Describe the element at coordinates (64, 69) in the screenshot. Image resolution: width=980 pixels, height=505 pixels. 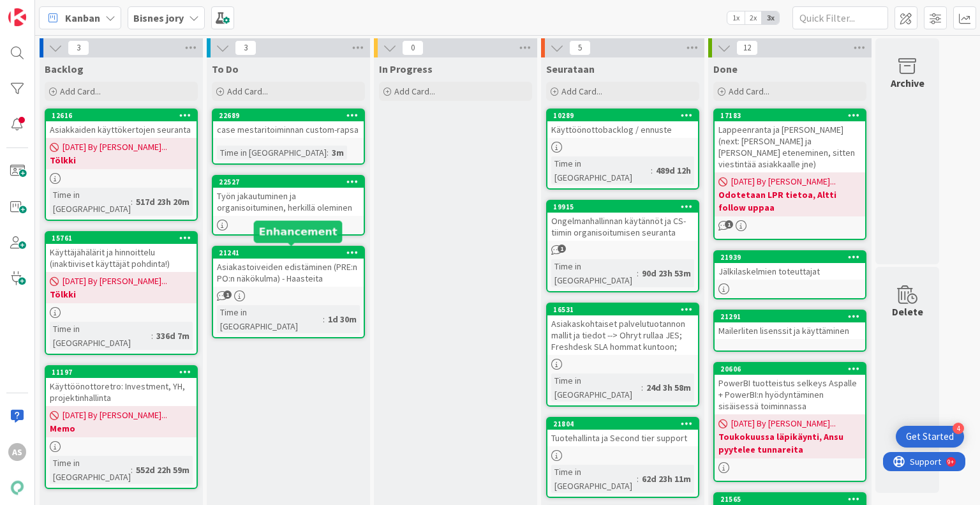
I see `span: Backlog` at that location.